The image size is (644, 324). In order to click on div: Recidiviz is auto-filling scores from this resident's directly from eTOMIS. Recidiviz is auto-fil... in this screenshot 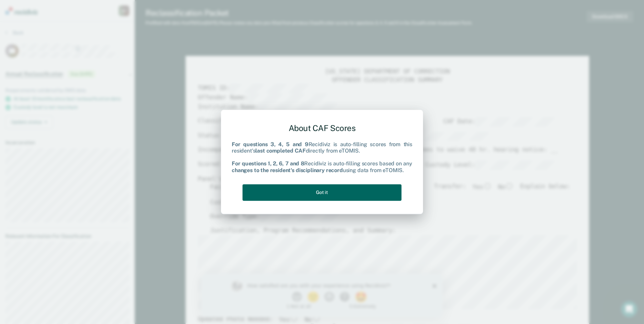, I will do `click(322, 157)`.